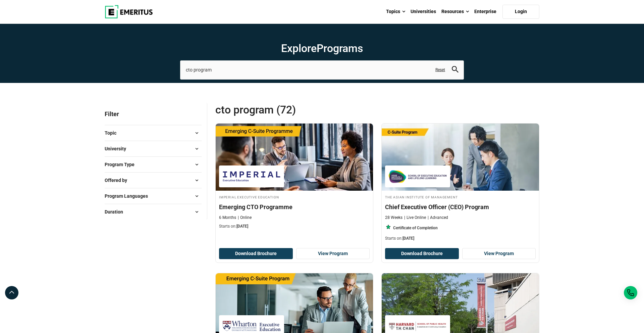 The width and height of the screenshot is (644, 333). Describe the element at coordinates (415, 218) in the screenshot. I see `p: Live Online` at that location.